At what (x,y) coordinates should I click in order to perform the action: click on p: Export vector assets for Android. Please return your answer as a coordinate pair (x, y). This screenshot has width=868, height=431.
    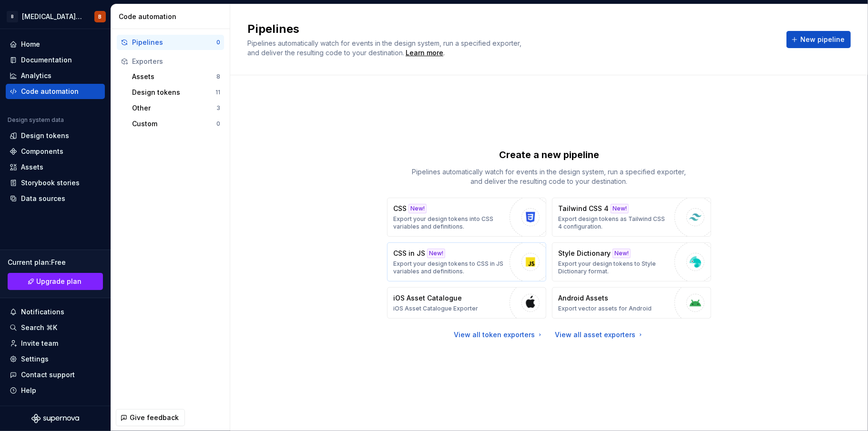
    Looking at the image, I should click on (605, 309).